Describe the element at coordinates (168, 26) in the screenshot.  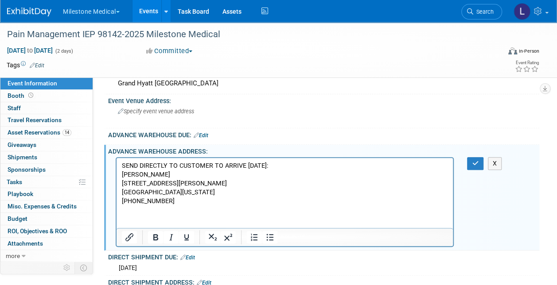
I see `body: Rich Text Area. Press ALT-0 for help.` at that location.